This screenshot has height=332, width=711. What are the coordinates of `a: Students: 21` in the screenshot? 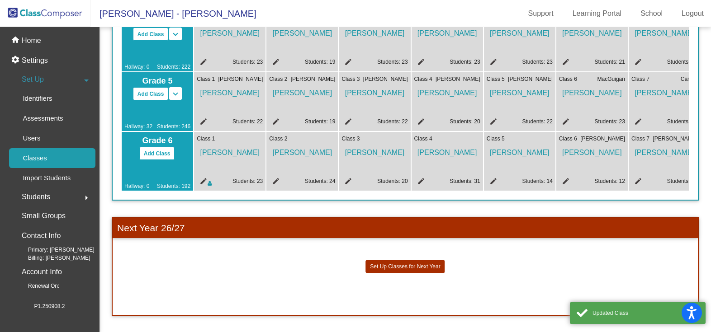 It's located at (609, 62).